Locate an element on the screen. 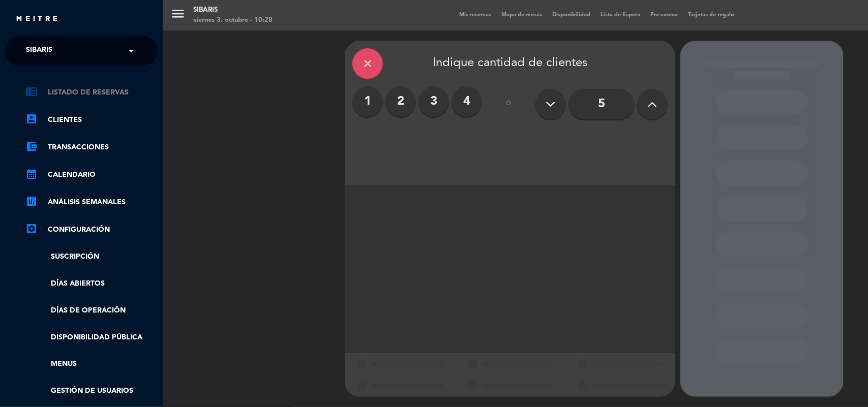  a: Menus is located at coordinates (92, 364).